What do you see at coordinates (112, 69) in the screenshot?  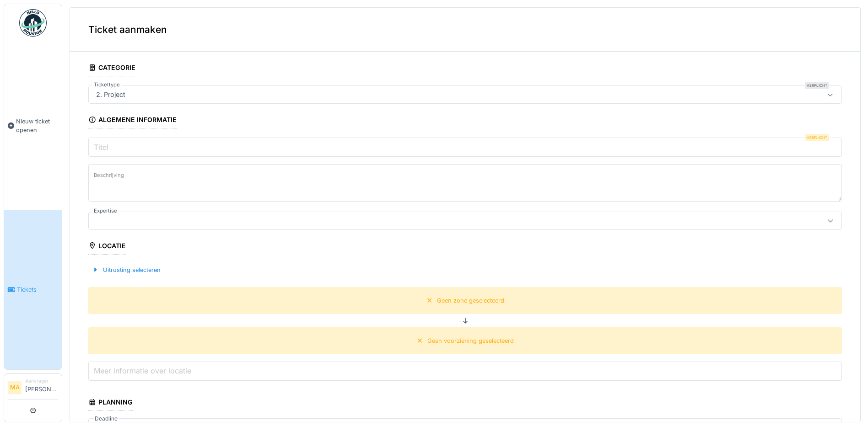 I see `div: Categorie` at bounding box center [112, 69].